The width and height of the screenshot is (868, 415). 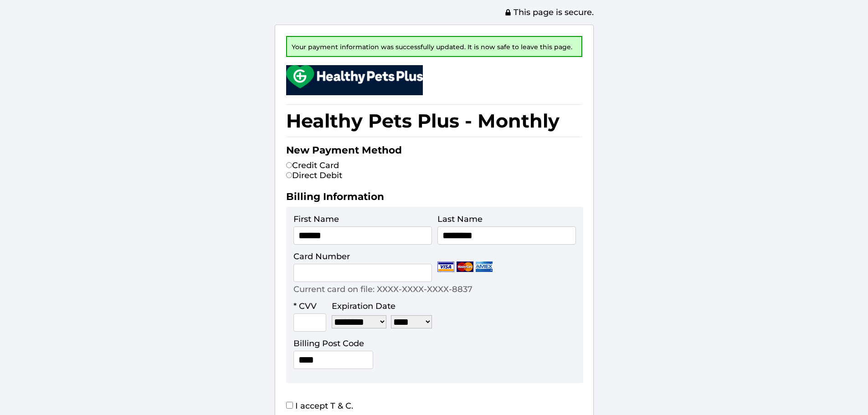 I want to click on span: Your payment information was successfully updated. It is now safe to leave this page., so click(x=432, y=47).